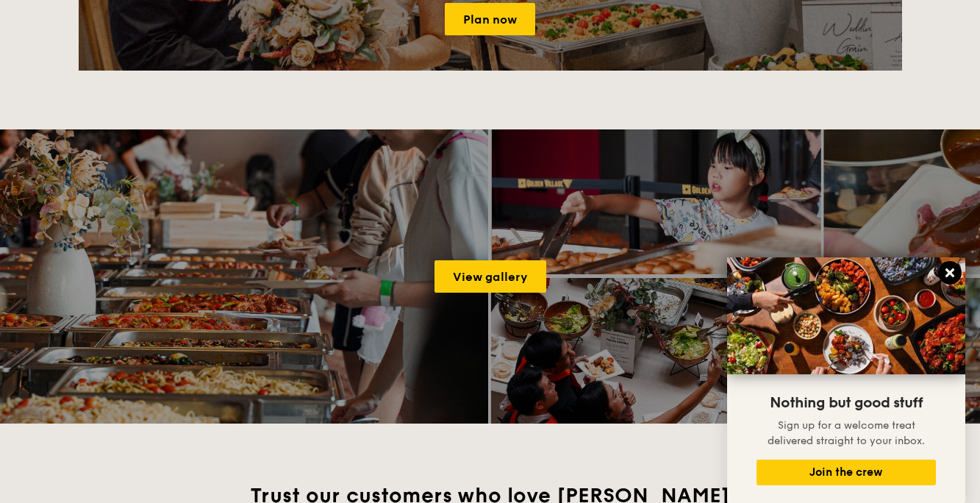 The height and width of the screenshot is (503, 980). Describe the element at coordinates (846, 403) in the screenshot. I see `span: Nothing but good stuff` at that location.